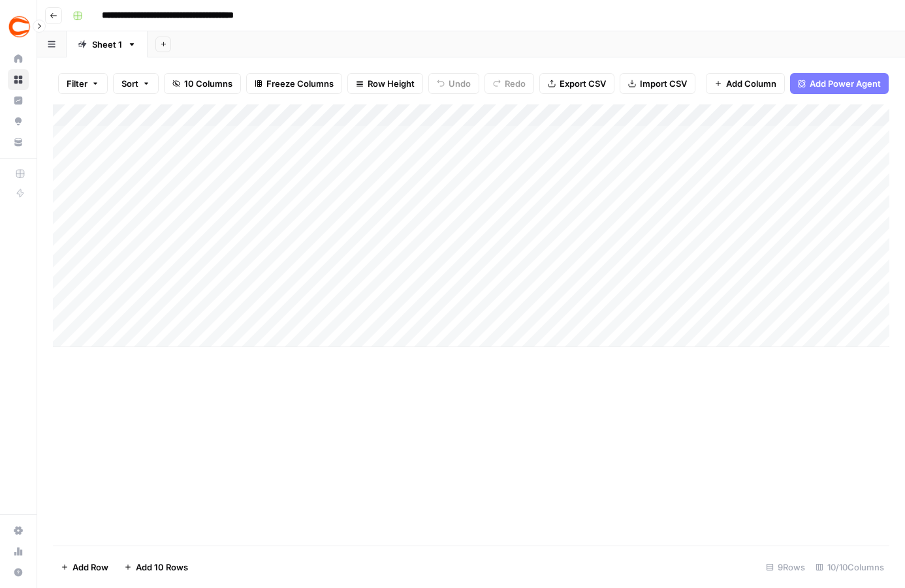 The image size is (905, 588). What do you see at coordinates (136, 84) in the screenshot?
I see `button: Sort` at bounding box center [136, 84].